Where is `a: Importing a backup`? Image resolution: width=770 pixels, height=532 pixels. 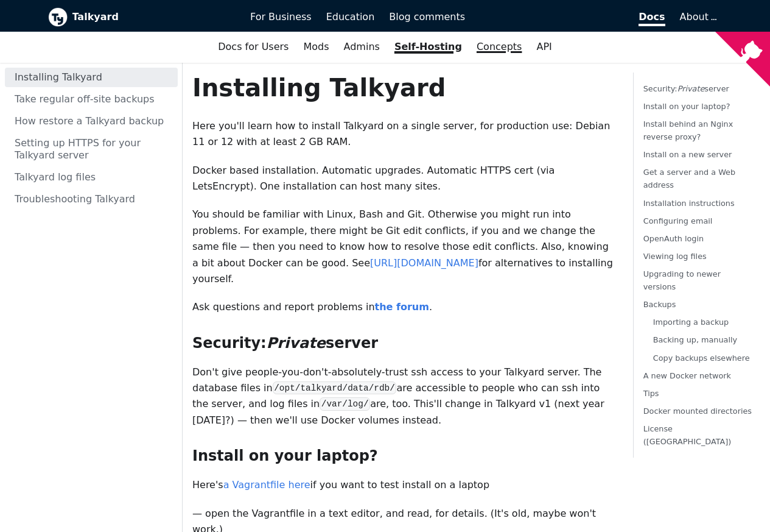 a: Importing a backup is located at coordinates (691, 322).